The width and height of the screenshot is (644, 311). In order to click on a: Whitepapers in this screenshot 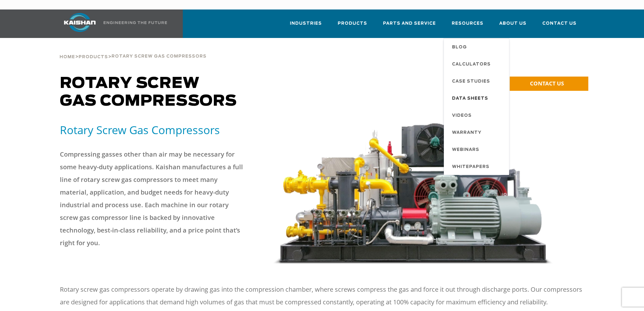, I will do `click(478, 167)`.